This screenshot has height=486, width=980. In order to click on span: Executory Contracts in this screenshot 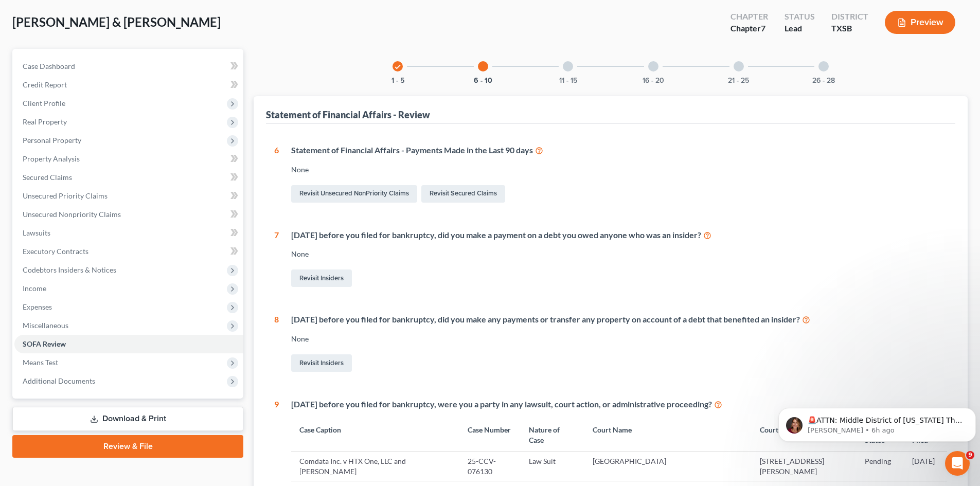, I will do `click(55, 251)`.